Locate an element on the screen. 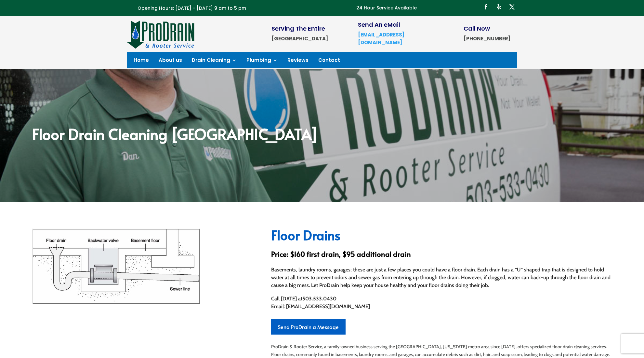 The width and height of the screenshot is (644, 358). h3: Price: $160 first drain, $95 additional drain is located at coordinates (441, 255).